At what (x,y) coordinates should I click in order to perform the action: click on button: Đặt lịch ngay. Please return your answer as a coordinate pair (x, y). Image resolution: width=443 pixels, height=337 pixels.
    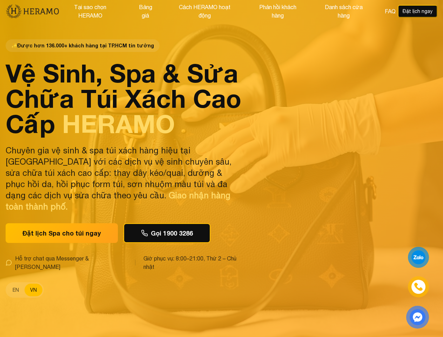
    Looking at the image, I should click on (417, 11).